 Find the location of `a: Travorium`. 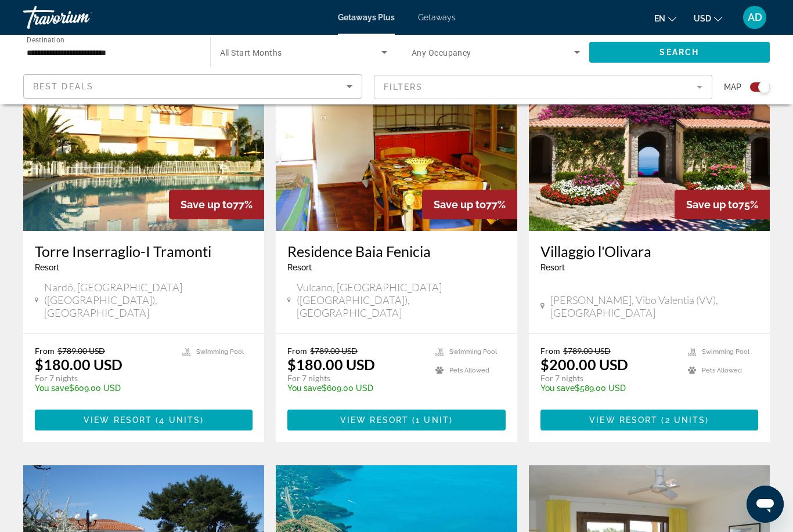

a: Travorium is located at coordinates (81, 17).